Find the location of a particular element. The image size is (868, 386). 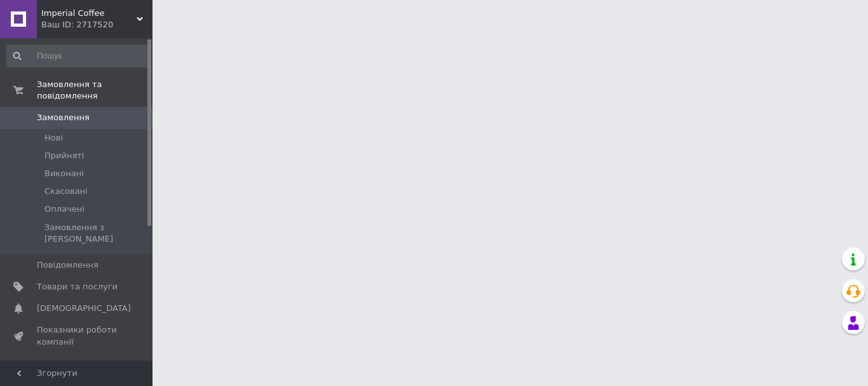

span: Imperial Coffee is located at coordinates (89, 13).